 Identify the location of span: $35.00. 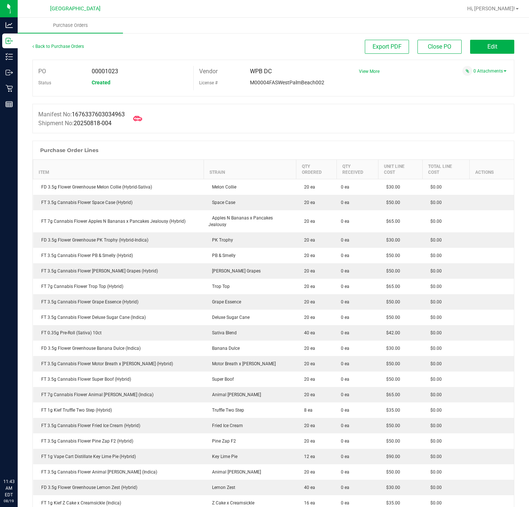
(391, 503).